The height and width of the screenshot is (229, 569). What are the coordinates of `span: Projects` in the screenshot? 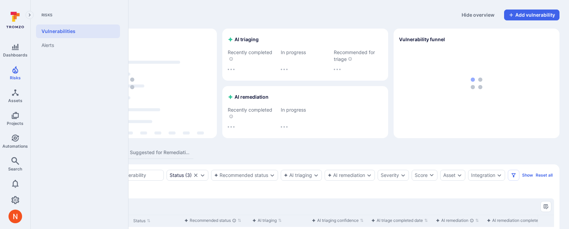 It's located at (15, 123).